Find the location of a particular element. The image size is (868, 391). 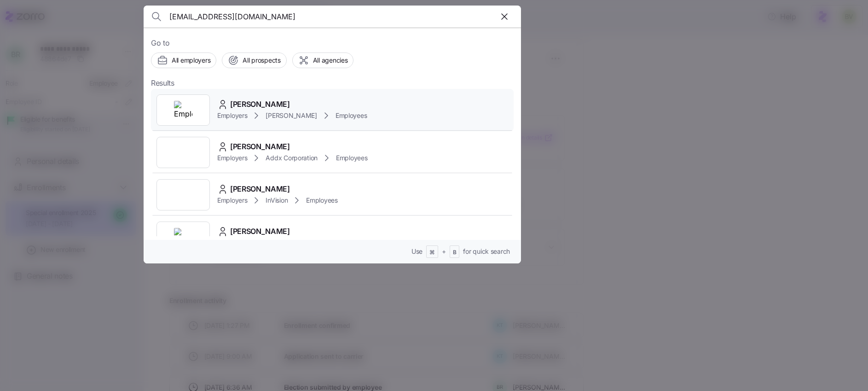

span: B is located at coordinates (455, 252).